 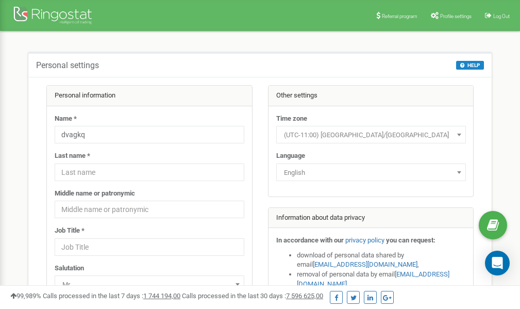 I want to click on label: Job Title *, so click(x=70, y=230).